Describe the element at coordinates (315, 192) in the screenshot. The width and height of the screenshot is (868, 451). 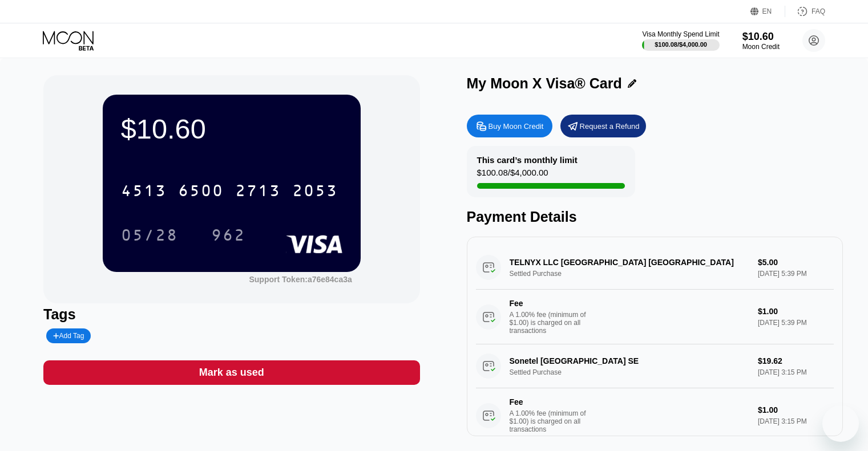
I see `div: 2053` at that location.